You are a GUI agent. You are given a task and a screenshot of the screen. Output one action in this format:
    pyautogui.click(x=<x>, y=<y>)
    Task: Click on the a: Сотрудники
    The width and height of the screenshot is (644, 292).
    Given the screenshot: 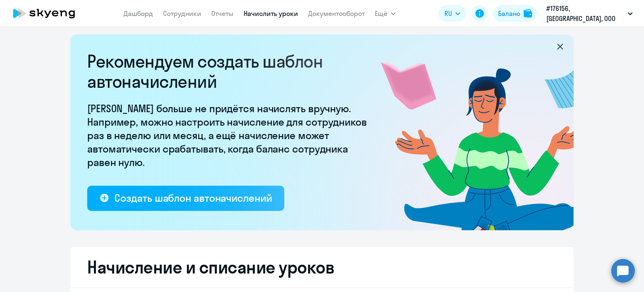 What is the action you would take?
    pyautogui.click(x=182, y=14)
    